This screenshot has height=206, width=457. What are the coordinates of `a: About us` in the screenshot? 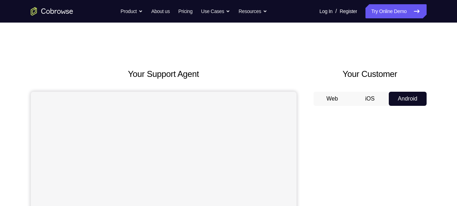 It's located at (160, 11).